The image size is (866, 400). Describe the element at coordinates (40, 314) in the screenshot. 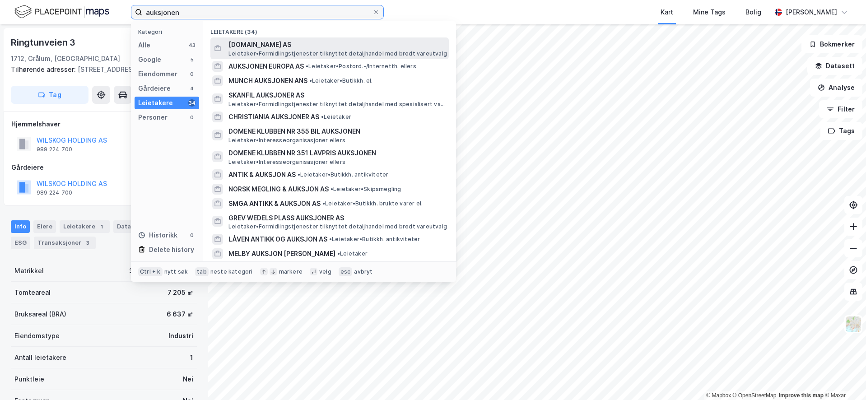

I see `div: Bruksareal (BRA)` at that location.